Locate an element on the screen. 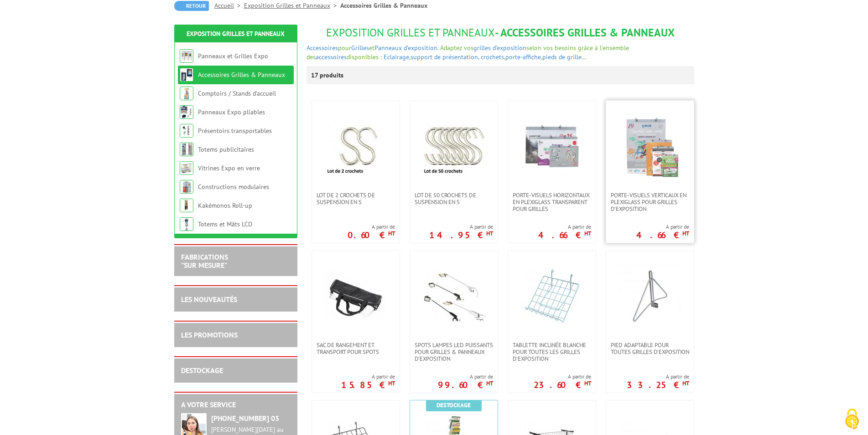 Image resolution: width=868 pixels, height=435 pixels. span: Pied adaptable pour toutes grilles d'exposition is located at coordinates (650, 348).